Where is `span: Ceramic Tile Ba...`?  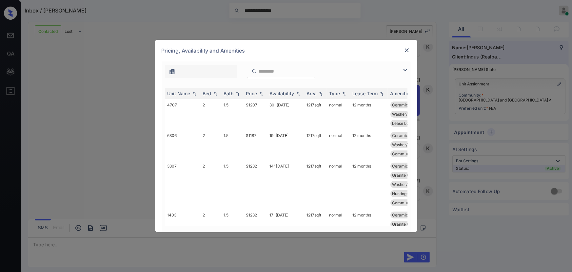 span: Ceramic Tile Ba... is located at coordinates (409, 135).